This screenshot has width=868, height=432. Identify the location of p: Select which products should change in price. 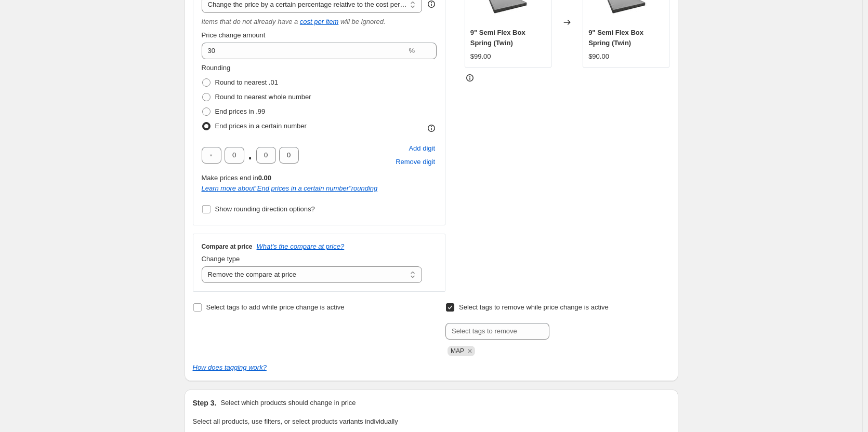
(288, 403).